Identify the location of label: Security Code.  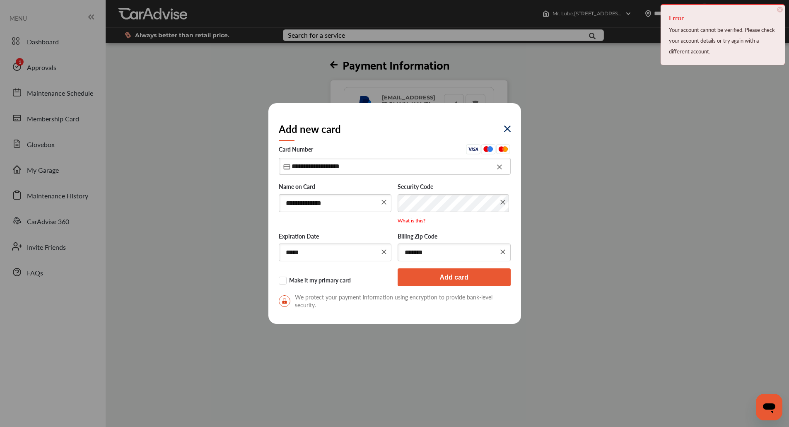
(454, 187).